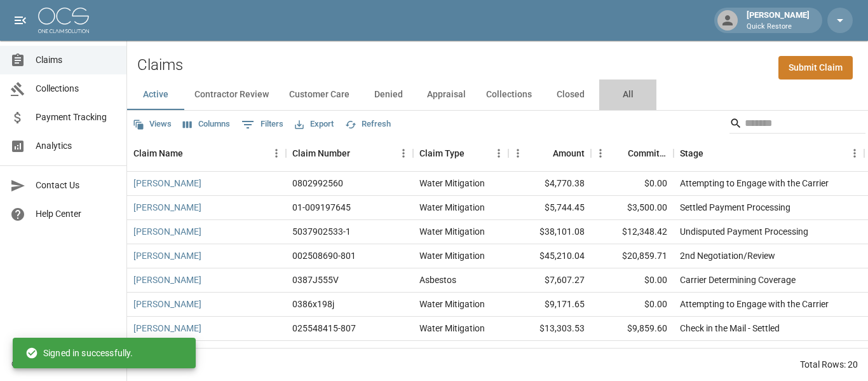 The height and width of the screenshot is (381, 868). I want to click on span: Collections, so click(75, 88).